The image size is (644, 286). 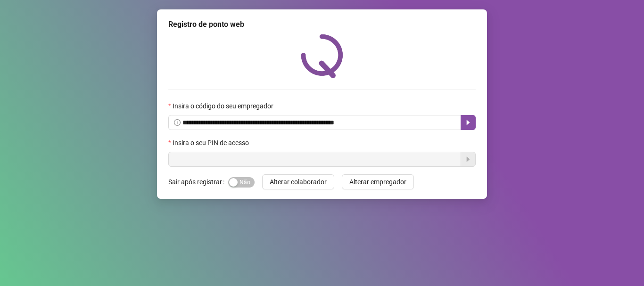 What do you see at coordinates (378, 182) in the screenshot?
I see `span: Alterar empregador` at bounding box center [378, 182].